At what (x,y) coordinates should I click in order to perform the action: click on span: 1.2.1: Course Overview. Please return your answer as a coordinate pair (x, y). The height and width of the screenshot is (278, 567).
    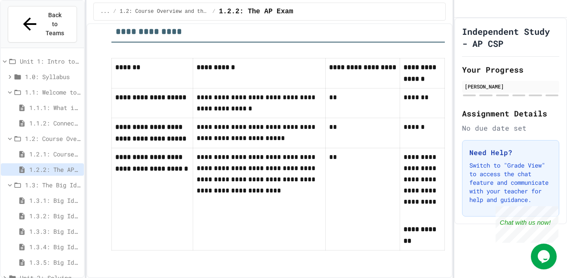
    Looking at the image, I should click on (55, 154).